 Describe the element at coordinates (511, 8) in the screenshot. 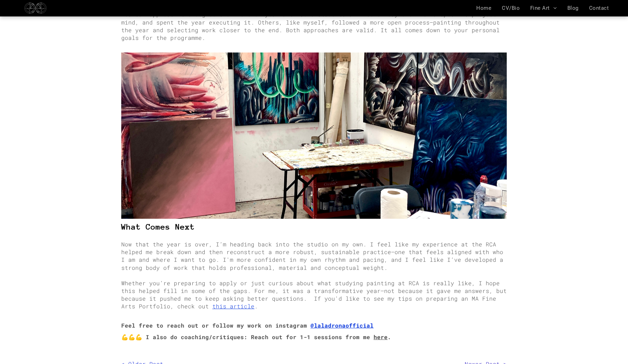

I see `a: CV/Bio` at that location.